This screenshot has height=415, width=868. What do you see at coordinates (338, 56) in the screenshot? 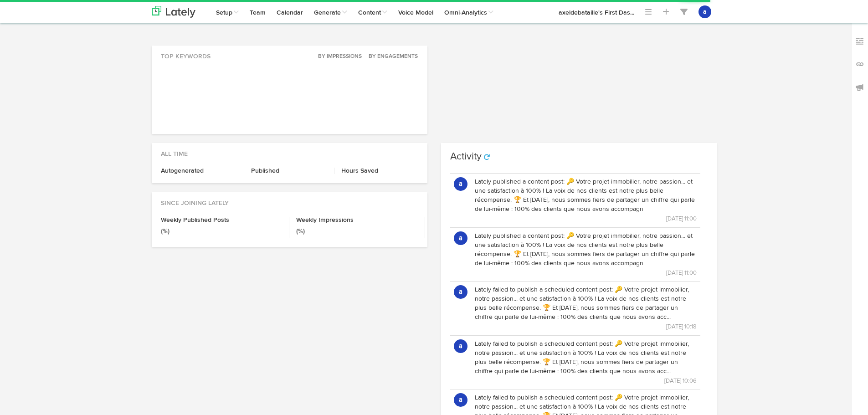
I see `button: By Impressions` at bounding box center [338, 56].